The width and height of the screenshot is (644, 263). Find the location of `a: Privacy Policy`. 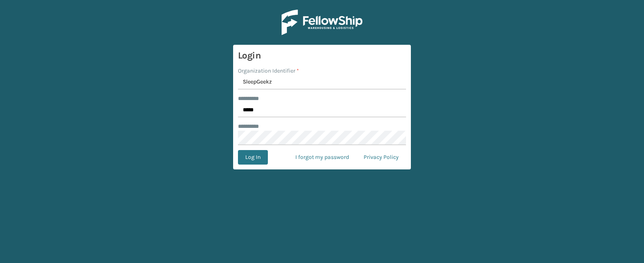

a: Privacy Policy is located at coordinates (381, 158).